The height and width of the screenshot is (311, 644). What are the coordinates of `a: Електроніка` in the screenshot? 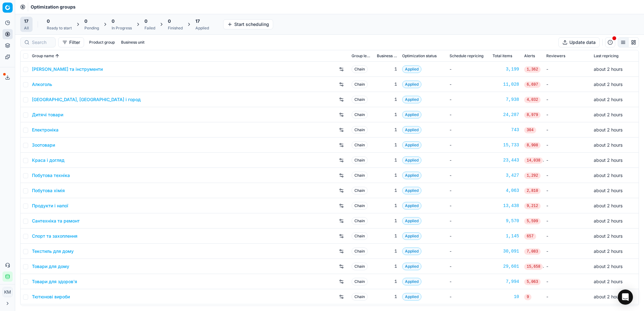 It's located at (45, 130).